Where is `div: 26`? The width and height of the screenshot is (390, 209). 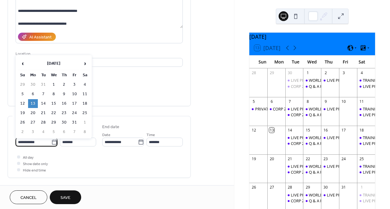 div: 26 is located at coordinates (254, 187).